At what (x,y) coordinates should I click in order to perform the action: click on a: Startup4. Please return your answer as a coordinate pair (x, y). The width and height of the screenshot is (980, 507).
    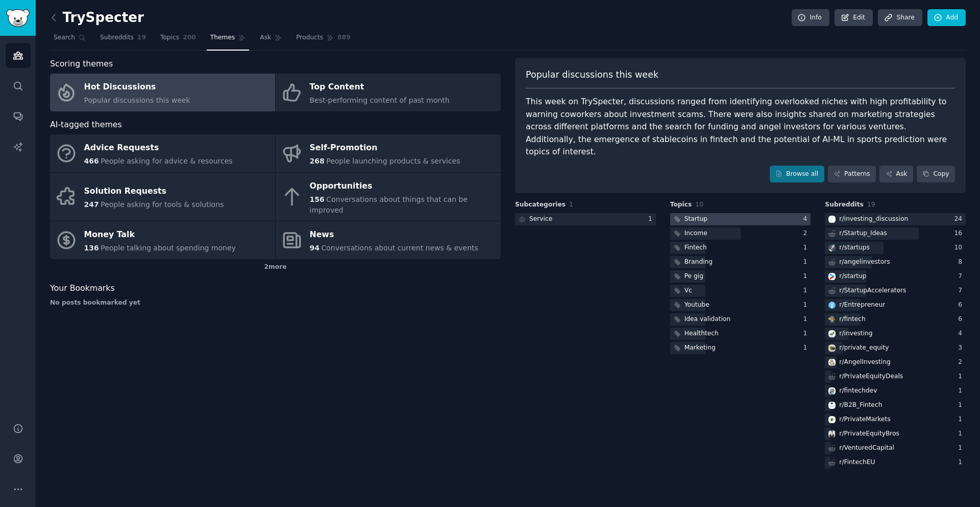
    Looking at the image, I should click on (740, 219).